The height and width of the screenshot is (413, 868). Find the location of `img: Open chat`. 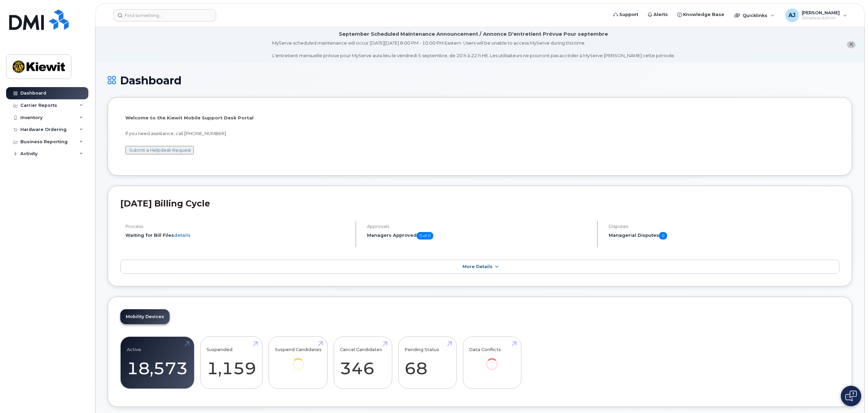

img: Open chat is located at coordinates (851, 395).